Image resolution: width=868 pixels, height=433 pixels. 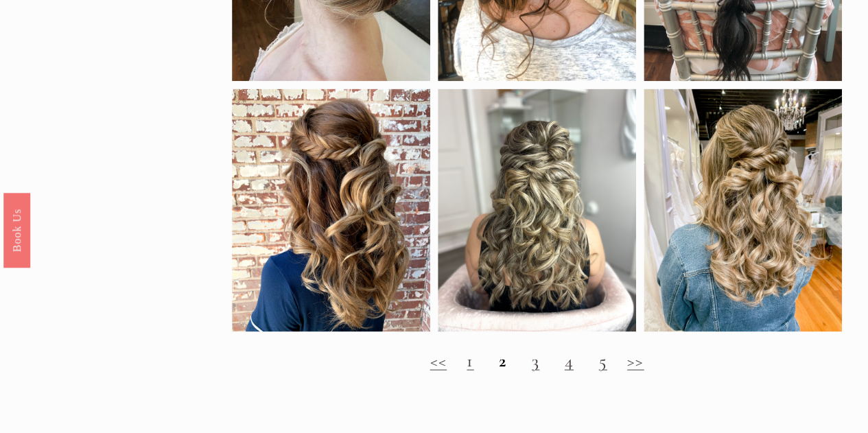 What do you see at coordinates (470, 359) in the screenshot?
I see `a: 1` at bounding box center [470, 359].